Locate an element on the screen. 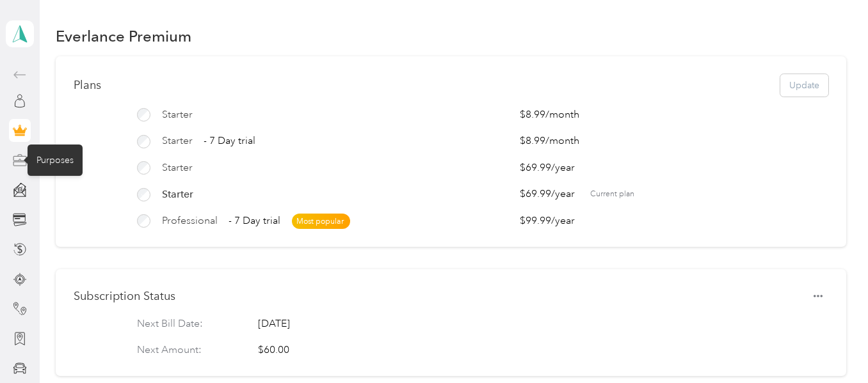 This screenshot has height=383, width=868. div: $60.00 is located at coordinates (273, 350).